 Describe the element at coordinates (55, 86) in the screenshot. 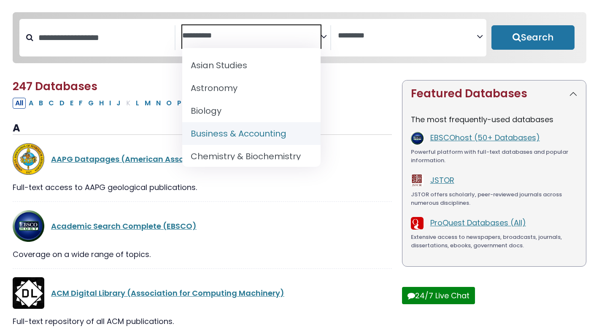

I see `span: 247 Databases` at that location.